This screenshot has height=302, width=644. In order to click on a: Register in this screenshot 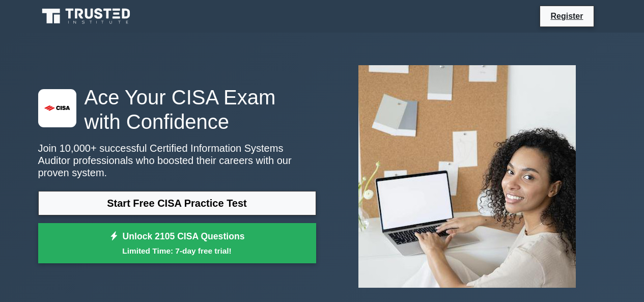, I will do `click(566, 16)`.